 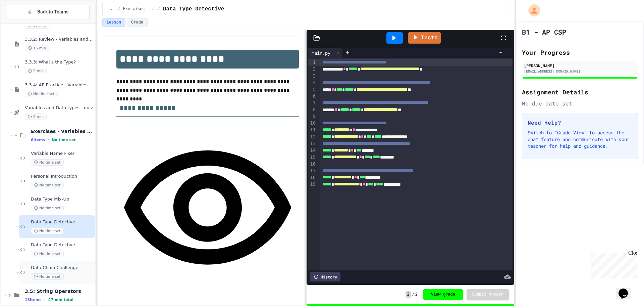 What do you see at coordinates (312, 151) in the screenshot?
I see `div: 14` at bounding box center [312, 151].